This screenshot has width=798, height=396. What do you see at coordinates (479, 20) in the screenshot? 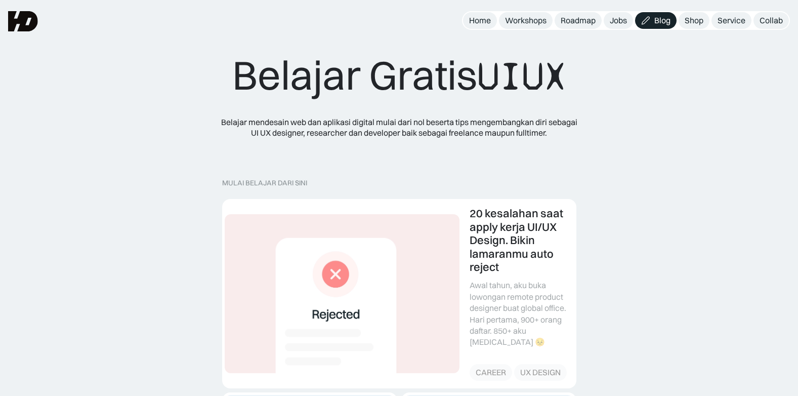
I see `div: Home` at bounding box center [479, 20].